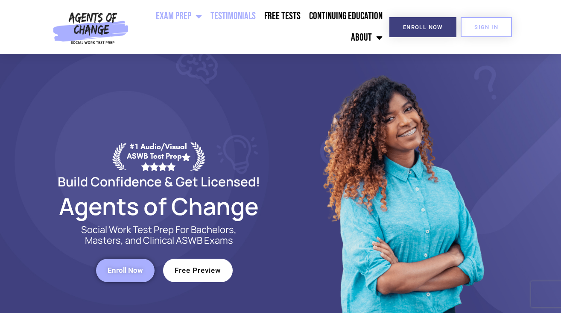  I want to click on a: Free Tests, so click(282, 16).